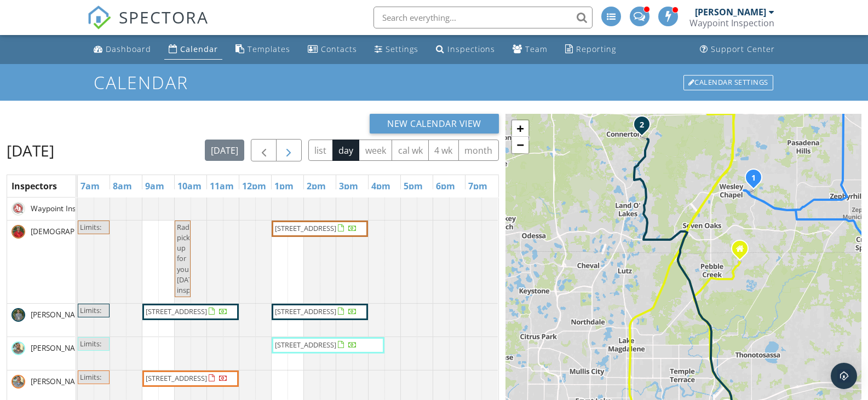  Describe the element at coordinates (380, 187) in the screenshot. I see `a: 4pm` at that location.